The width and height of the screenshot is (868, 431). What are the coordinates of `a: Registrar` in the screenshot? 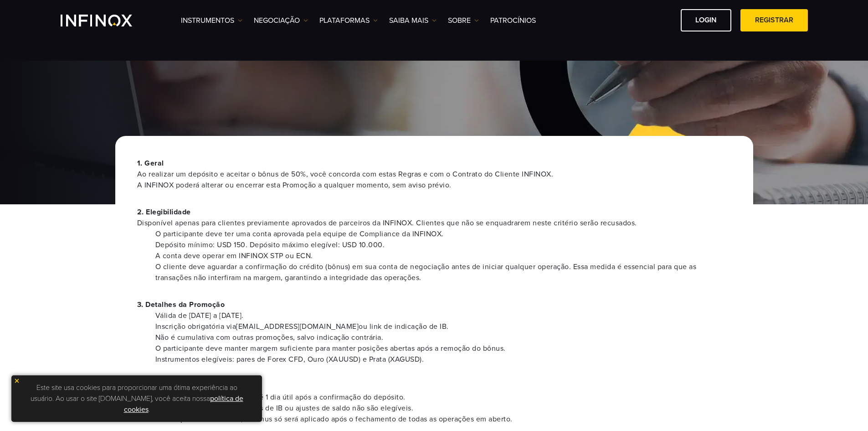 It's located at (775, 20).